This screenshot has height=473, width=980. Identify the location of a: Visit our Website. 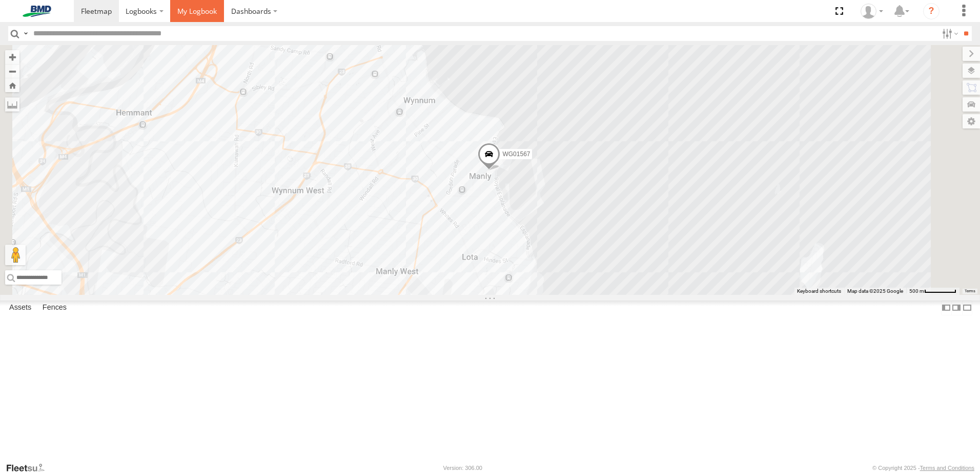
(29, 468).